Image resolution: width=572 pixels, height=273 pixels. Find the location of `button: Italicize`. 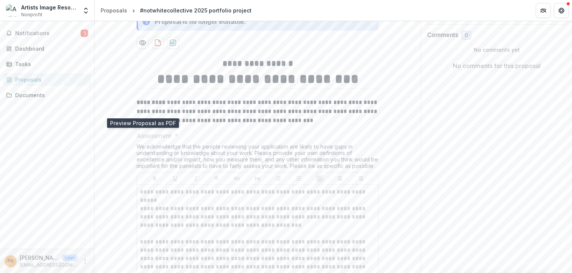

button: Italicize is located at coordinates (196, 179).